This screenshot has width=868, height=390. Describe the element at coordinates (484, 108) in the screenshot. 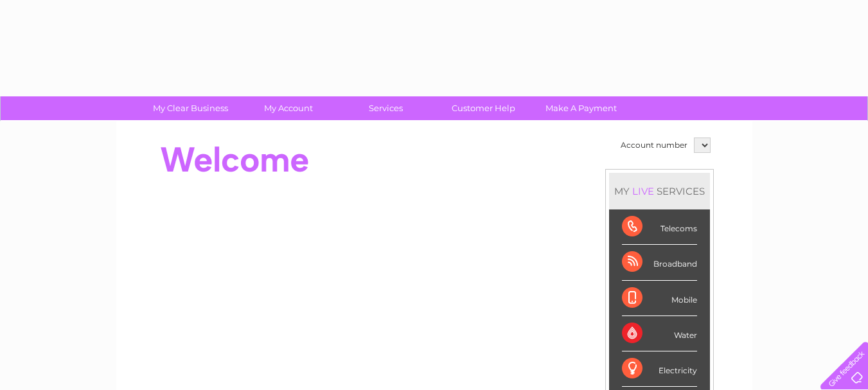

I see `a: Customer Help` at that location.